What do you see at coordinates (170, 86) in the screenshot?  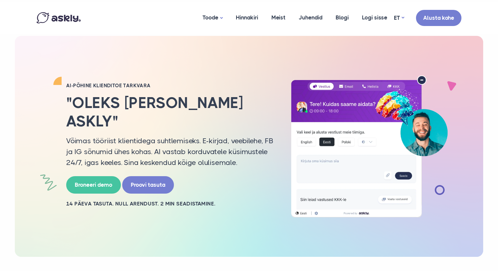 I see `h2: AI-PÕHINE KLIENDITOE TARKVARA` at bounding box center [170, 86].